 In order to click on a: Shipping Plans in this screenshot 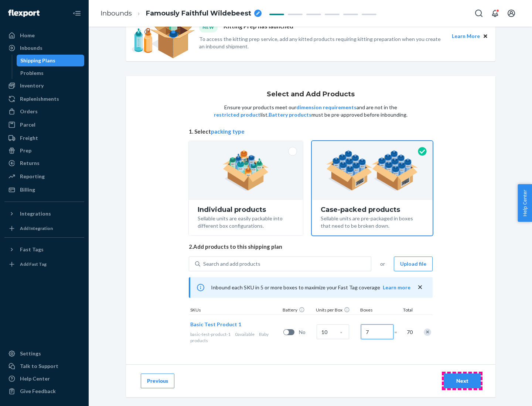, I will do `click(51, 61)`.